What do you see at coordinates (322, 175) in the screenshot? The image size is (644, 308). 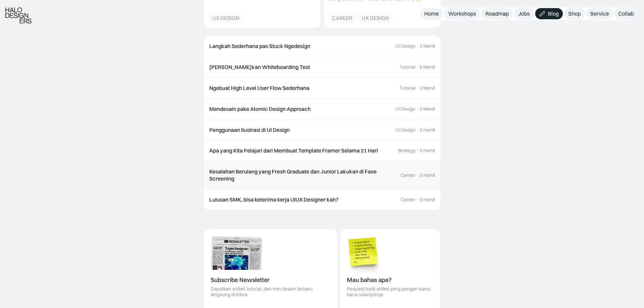 I see `a: Kesalahan Berulang yang Fresh Graduate dan Junior Lakukan di Fase ScreeningCareer·3 menit` at bounding box center [322, 175].